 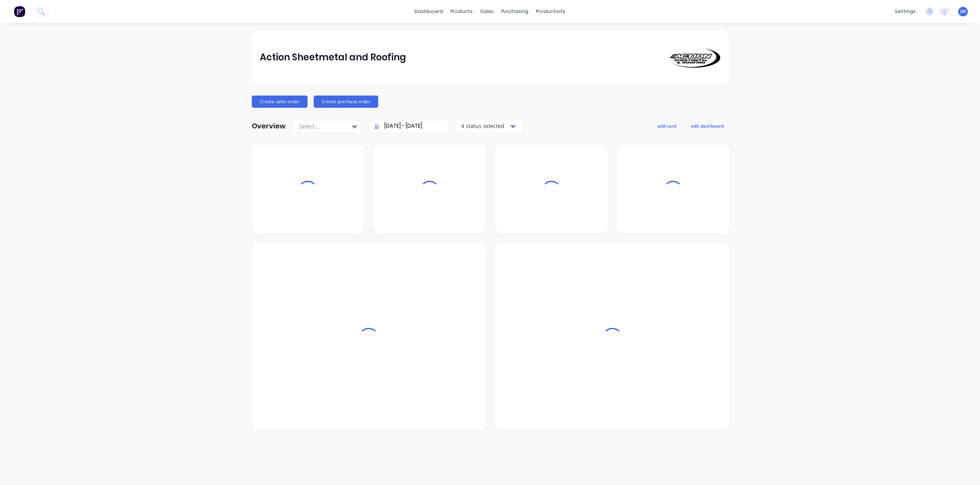 What do you see at coordinates (515, 11) in the screenshot?
I see `div: purchasing` at bounding box center [515, 11].